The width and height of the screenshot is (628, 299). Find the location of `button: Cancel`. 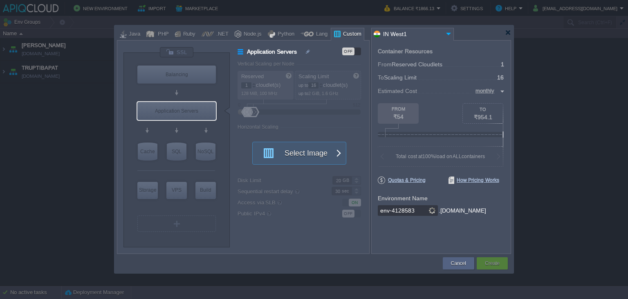

button: Cancel is located at coordinates (458, 263).